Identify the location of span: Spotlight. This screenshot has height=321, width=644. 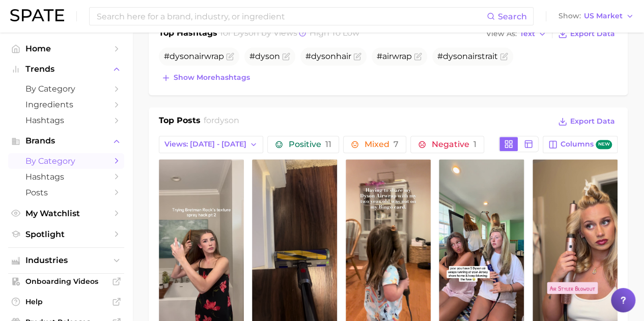
(66, 234).